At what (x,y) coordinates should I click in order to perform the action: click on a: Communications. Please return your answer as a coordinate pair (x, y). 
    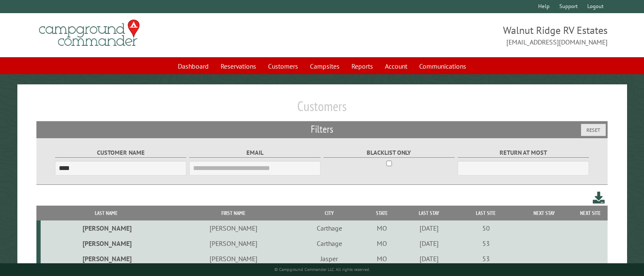
    Looking at the image, I should click on (442, 66).